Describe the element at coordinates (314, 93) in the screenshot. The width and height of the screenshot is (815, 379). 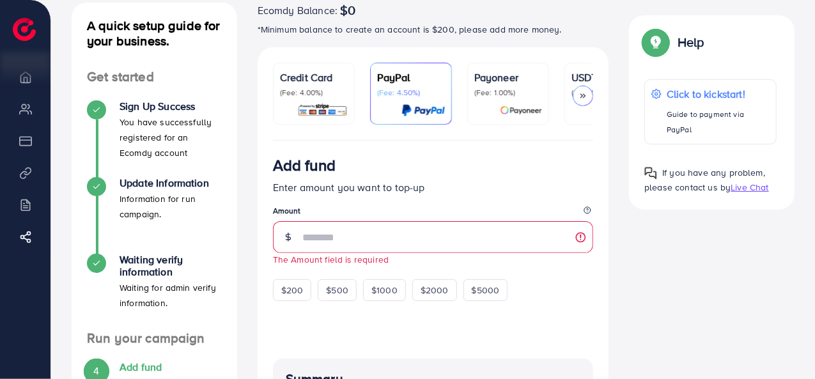
I see `p: (Fee: 4.00%)` at that location.